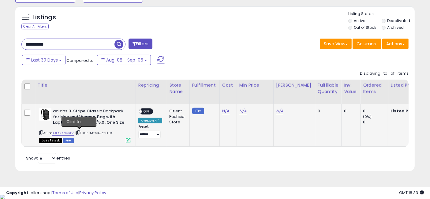 Image resolution: width=430 pixels, height=199 pixels. Describe the element at coordinates (44, 60) in the screenshot. I see `span: Last 30 Days` at that location.